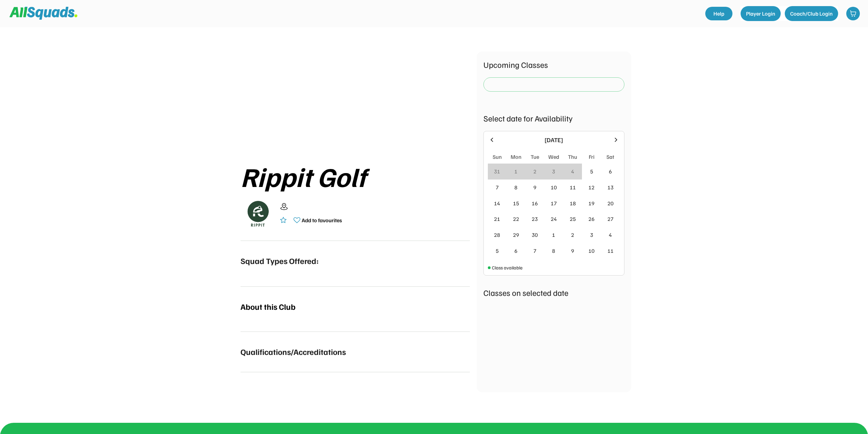 Image resolution: width=868 pixels, height=434 pixels. Describe the element at coordinates (497, 219) in the screenshot. I see `div: 21` at that location.